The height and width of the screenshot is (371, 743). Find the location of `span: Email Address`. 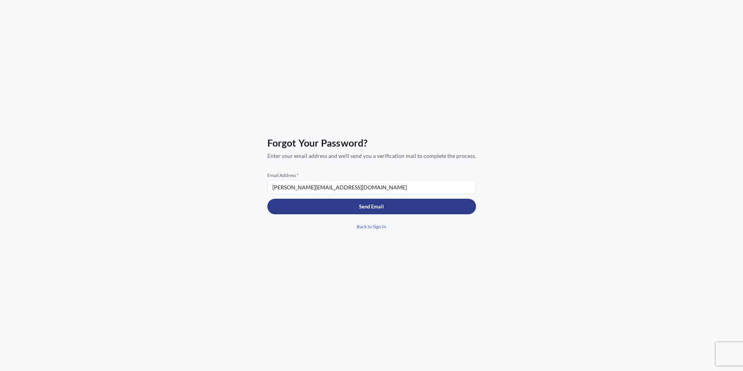

span: Email Address is located at coordinates (372, 175).